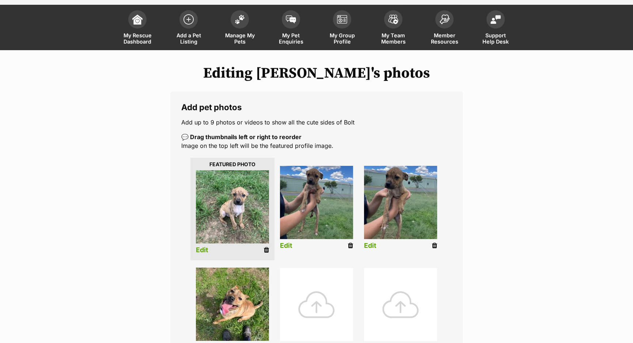 This screenshot has width=633, height=343. What do you see at coordinates (393, 38) in the screenshot?
I see `span: My Team Members` at bounding box center [393, 38].